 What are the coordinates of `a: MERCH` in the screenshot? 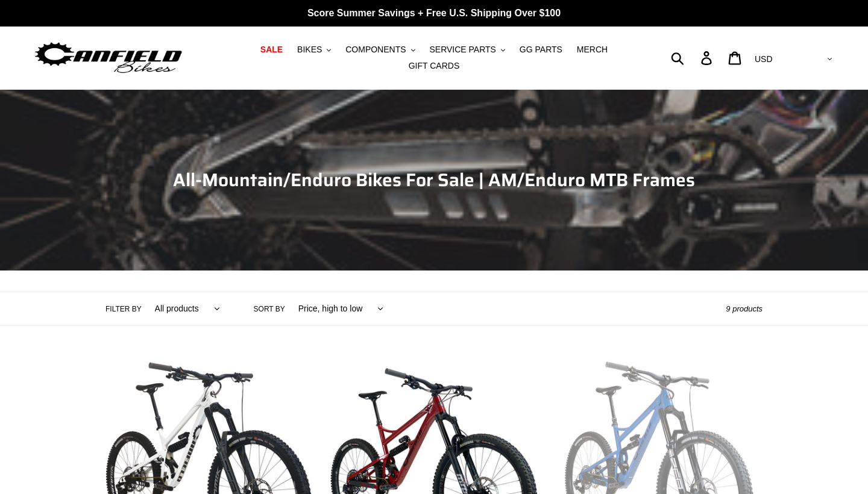 It's located at (592, 49).